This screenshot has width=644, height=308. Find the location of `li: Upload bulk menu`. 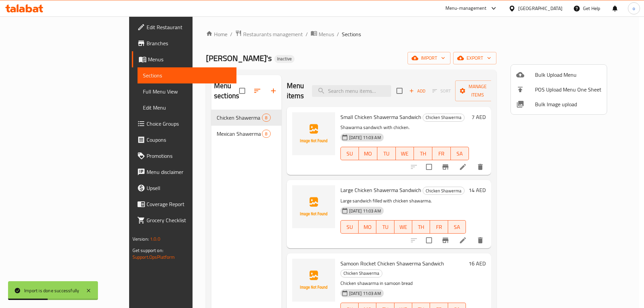

li: Upload bulk menu is located at coordinates (559, 74).